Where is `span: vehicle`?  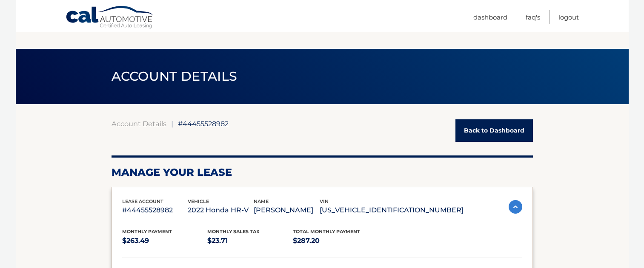
span: vehicle is located at coordinates (198, 202).